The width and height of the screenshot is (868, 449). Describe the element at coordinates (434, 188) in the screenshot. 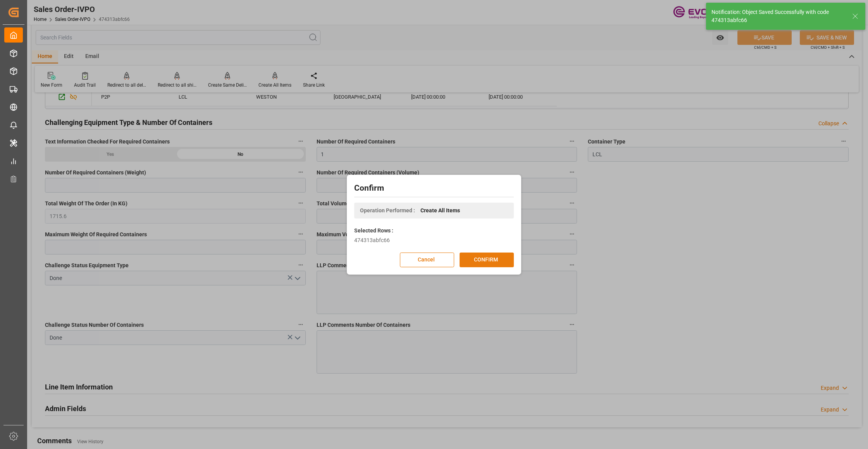

I see `h2: Confirm` at that location.